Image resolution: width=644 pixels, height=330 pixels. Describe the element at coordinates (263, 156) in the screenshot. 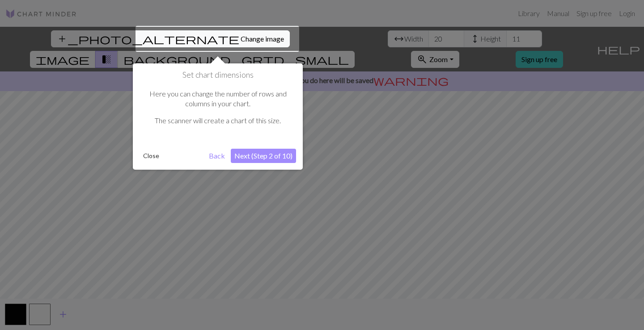

I see `button: Next (Step 2 of 10)` at that location.